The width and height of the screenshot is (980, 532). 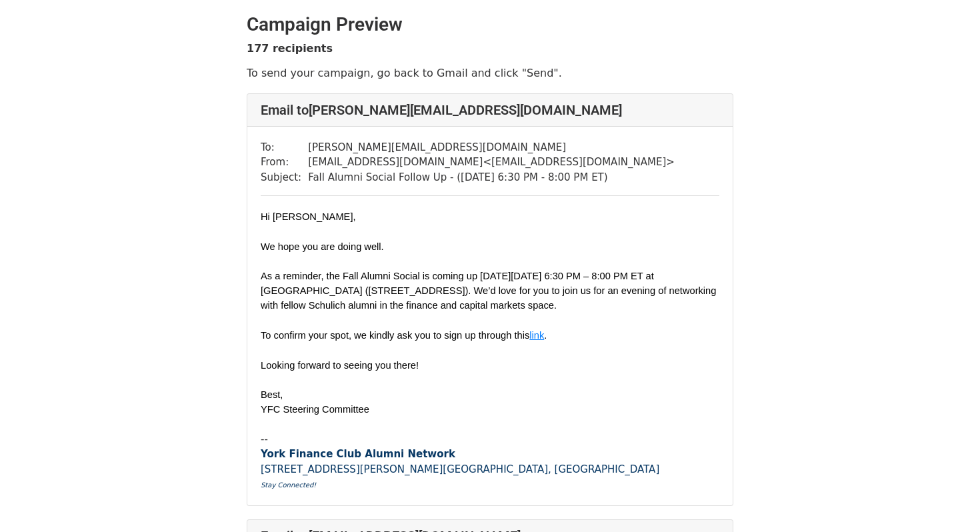 I want to click on span: YFC Steering Committee, so click(x=315, y=409).